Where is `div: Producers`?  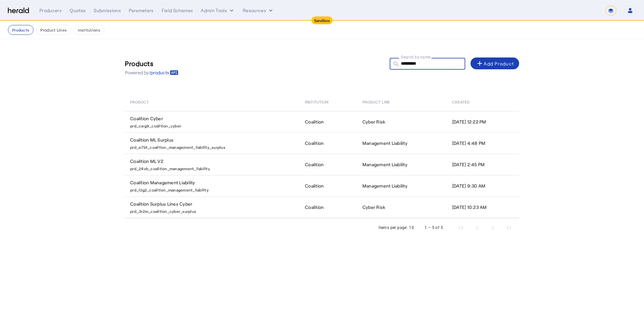
div: Producers is located at coordinates (50, 10).